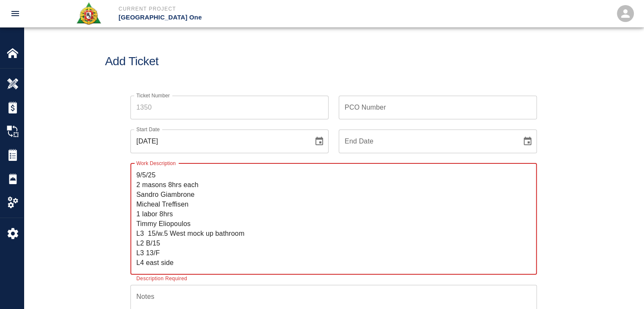 Image resolution: width=644 pixels, height=309 pixels. Describe the element at coordinates (153, 95) in the screenshot. I see `label: Ticket Number` at that location.